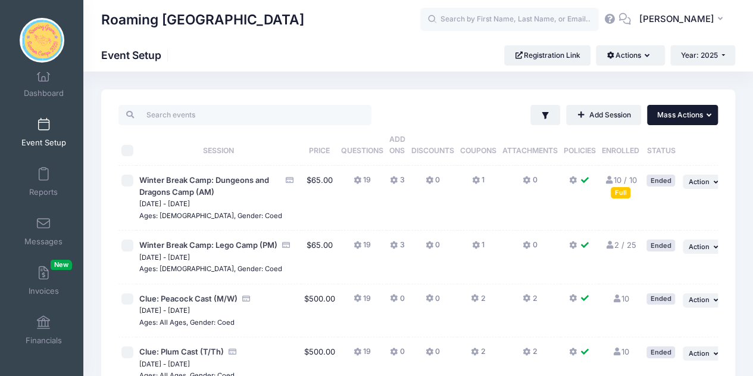 This screenshot has width=753, height=376. What do you see at coordinates (320, 311) in the screenshot?
I see `td: $500.00` at bounding box center [320, 311].